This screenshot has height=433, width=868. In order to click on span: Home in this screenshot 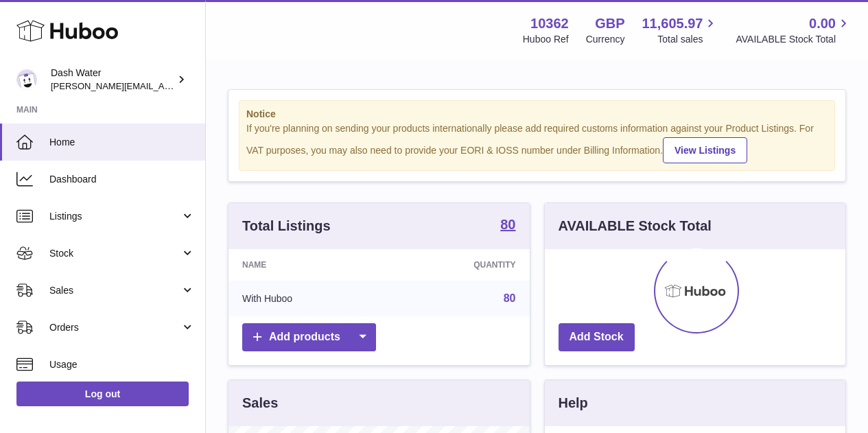, I will do `click(122, 142)`.